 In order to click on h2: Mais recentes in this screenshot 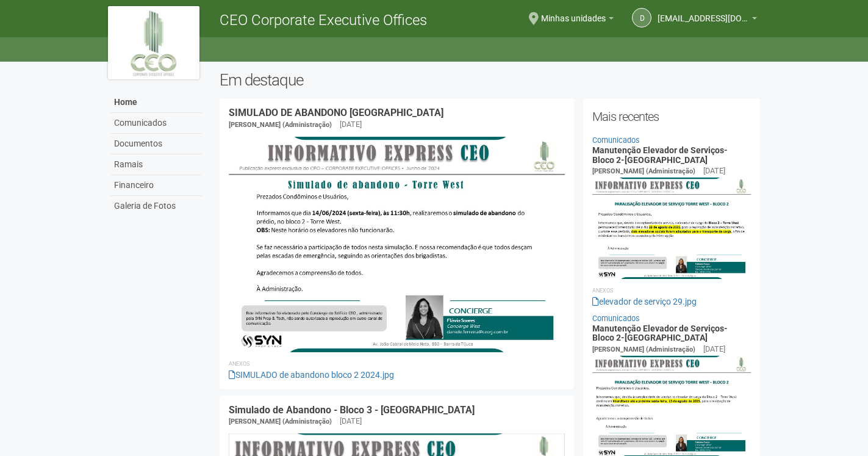, I will do `click(671, 117)`.